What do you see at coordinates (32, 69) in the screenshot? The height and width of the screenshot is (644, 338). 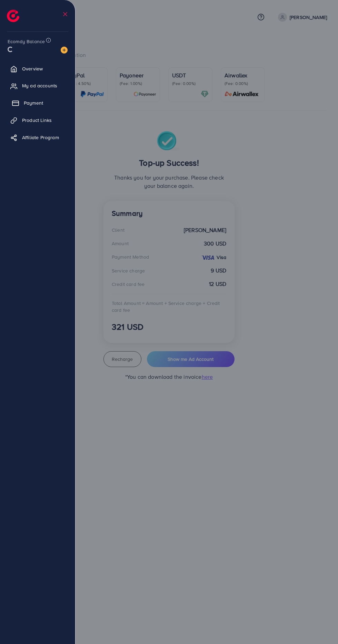 I see `span: Overview` at bounding box center [32, 69].